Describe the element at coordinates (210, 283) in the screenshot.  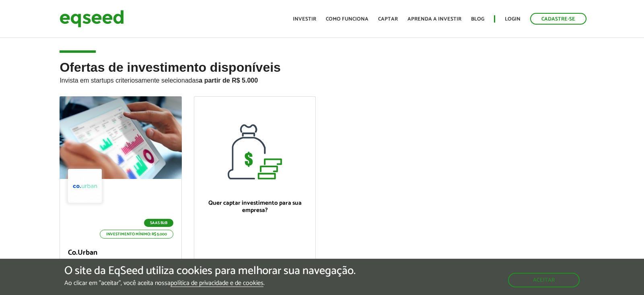
I see `p: Ao clicar em "aceitar", você aceita nossa .` at that location.